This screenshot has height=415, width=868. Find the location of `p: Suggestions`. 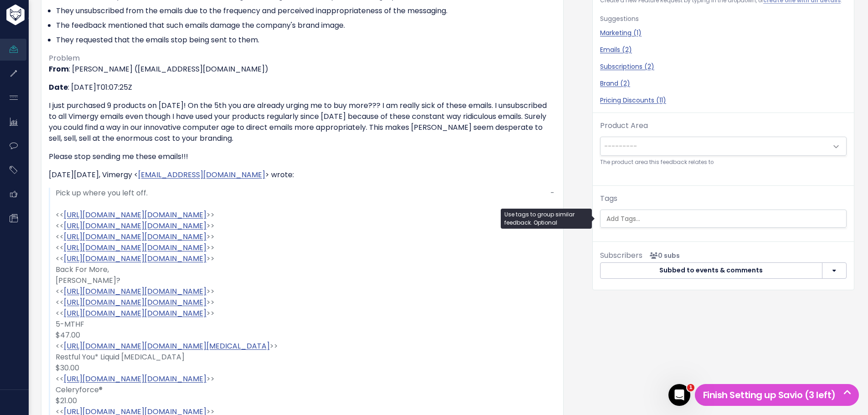

p: Suggestions is located at coordinates (723, 19).